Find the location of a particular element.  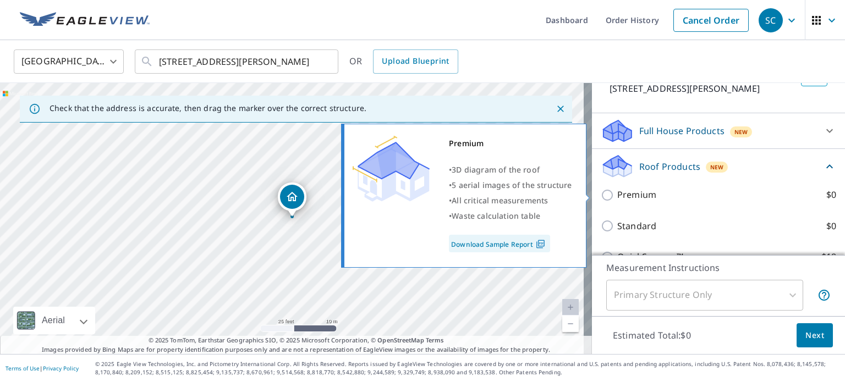

button: Close is located at coordinates (561, 109).